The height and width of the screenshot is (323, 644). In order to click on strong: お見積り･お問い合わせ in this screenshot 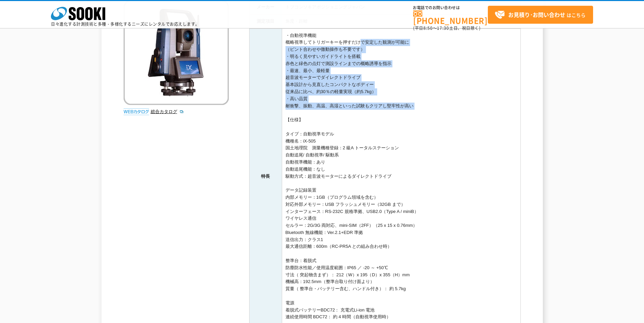, I will do `click(537, 15)`.